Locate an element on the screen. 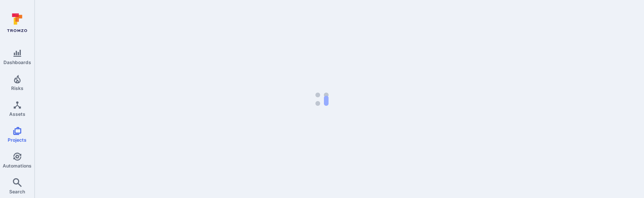 This screenshot has width=644, height=198. span: Dashboards is located at coordinates (17, 62).